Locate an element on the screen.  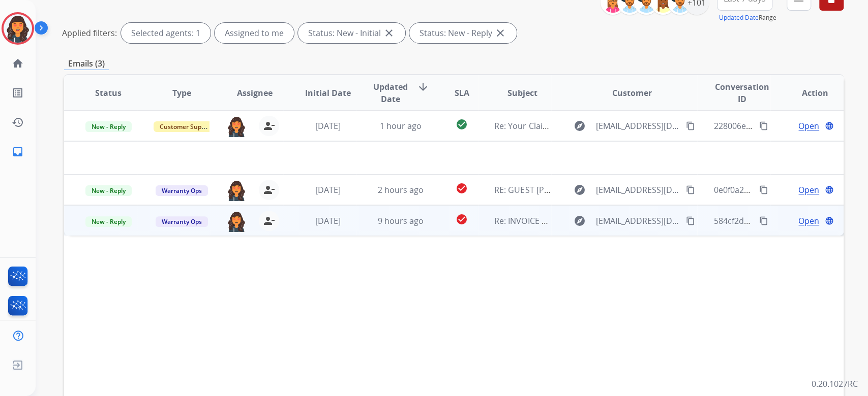
span: Conversation ID is located at coordinates (741, 93).